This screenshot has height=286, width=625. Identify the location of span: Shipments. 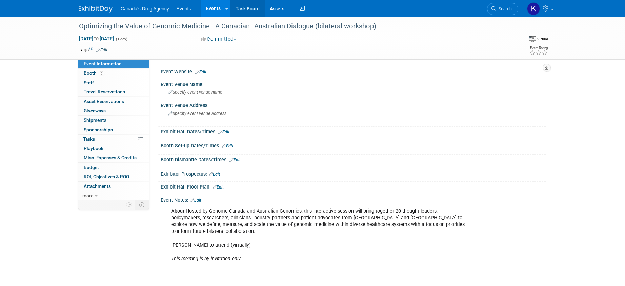
(95, 120).